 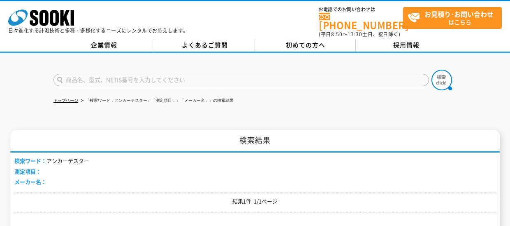 What do you see at coordinates (156, 100) in the screenshot?
I see `li: 「検索ワード：アンカーテスター」「測定項目：」「メーカー名：」の検索結果` at bounding box center [156, 100].